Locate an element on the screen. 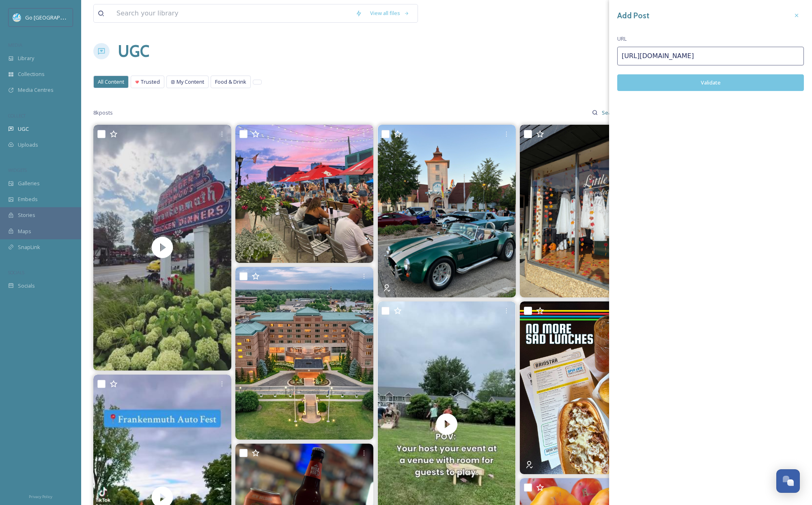 Image resolution: width=812 pixels, height=505 pixels. a: Privacy Policy is located at coordinates (40, 496).